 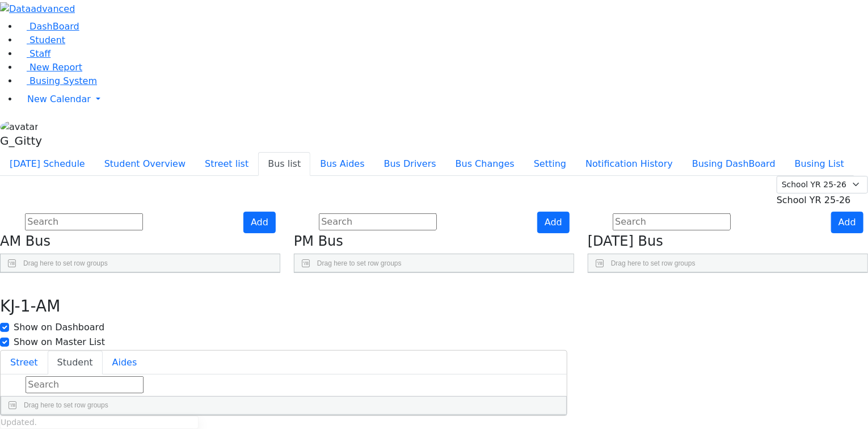 I want to click on span: New Report, so click(x=55, y=67).